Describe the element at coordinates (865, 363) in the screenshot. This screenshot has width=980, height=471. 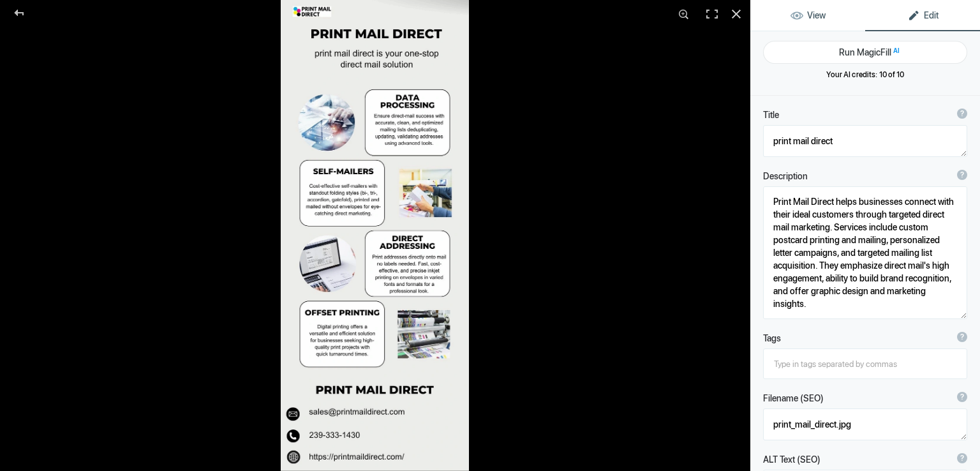
I see `input: Type in tags separated by commas` at that location.